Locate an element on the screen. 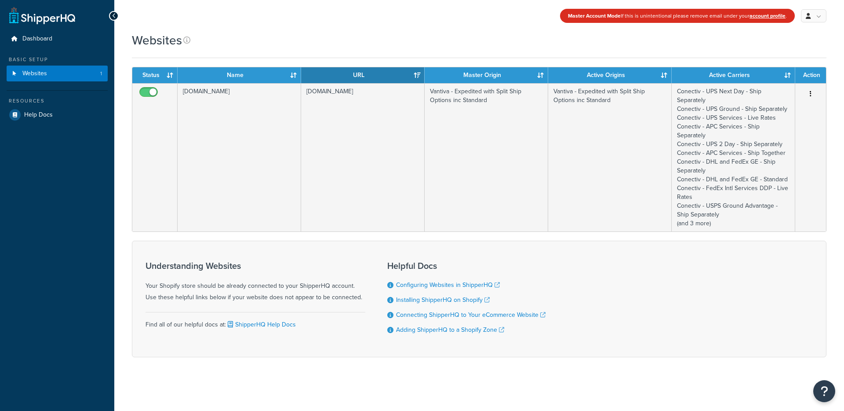  a: Dashboard is located at coordinates (57, 39).